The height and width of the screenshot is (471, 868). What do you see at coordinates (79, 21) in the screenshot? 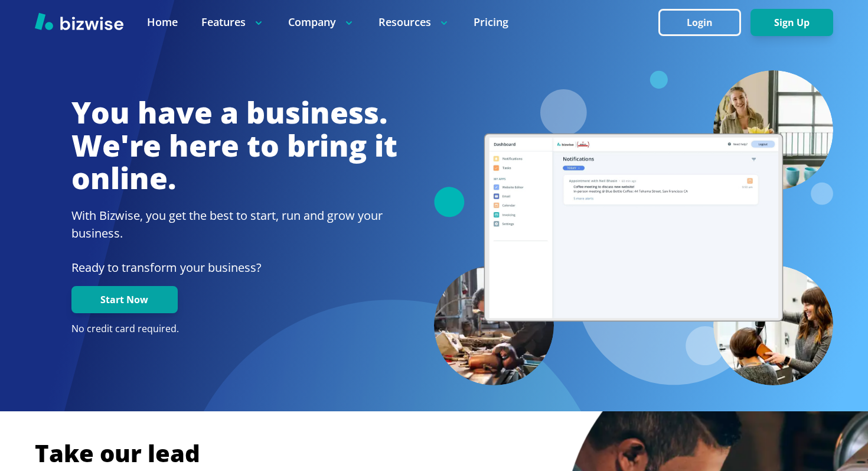
I see `img: Bizwise Logo` at bounding box center [79, 21].